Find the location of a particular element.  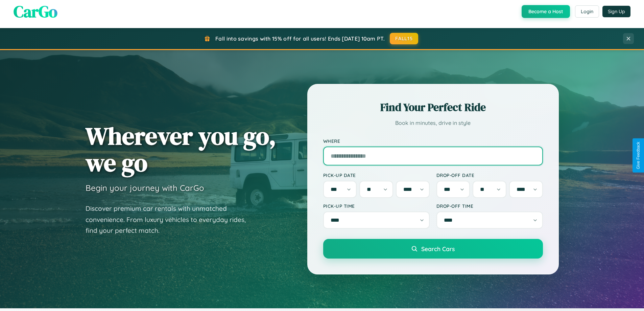

button: Login is located at coordinates (587, 12).